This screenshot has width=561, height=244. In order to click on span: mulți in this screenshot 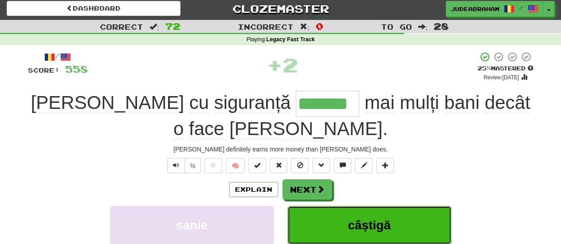, I will do `click(419, 103)`.